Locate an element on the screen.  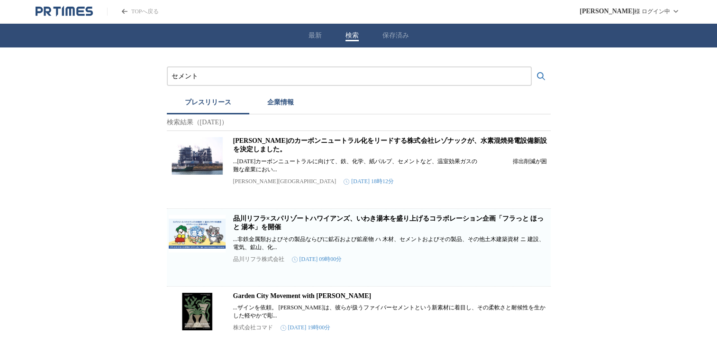
input: プレスリリースおよび企業を検索する is located at coordinates (349, 76).